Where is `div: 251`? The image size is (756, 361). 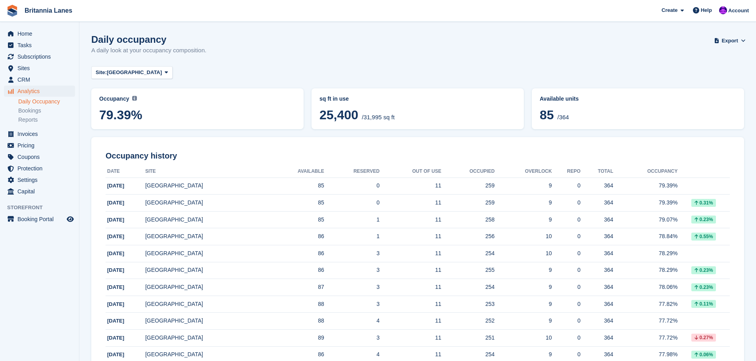
div: 251 is located at coordinates (468, 338).